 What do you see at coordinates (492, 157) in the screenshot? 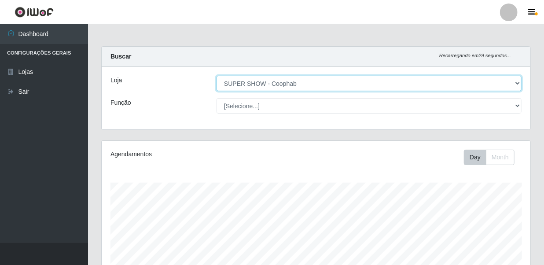
I see `div: Toolbar with button groups` at bounding box center [492, 157].